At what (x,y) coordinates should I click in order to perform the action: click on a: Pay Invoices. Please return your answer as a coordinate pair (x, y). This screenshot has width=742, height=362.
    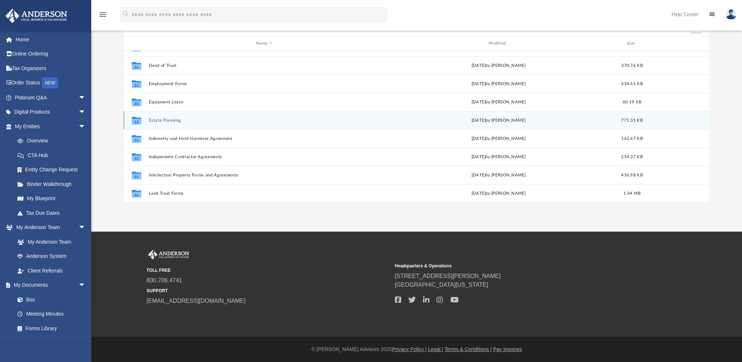
    Looking at the image, I should click on (508, 349).